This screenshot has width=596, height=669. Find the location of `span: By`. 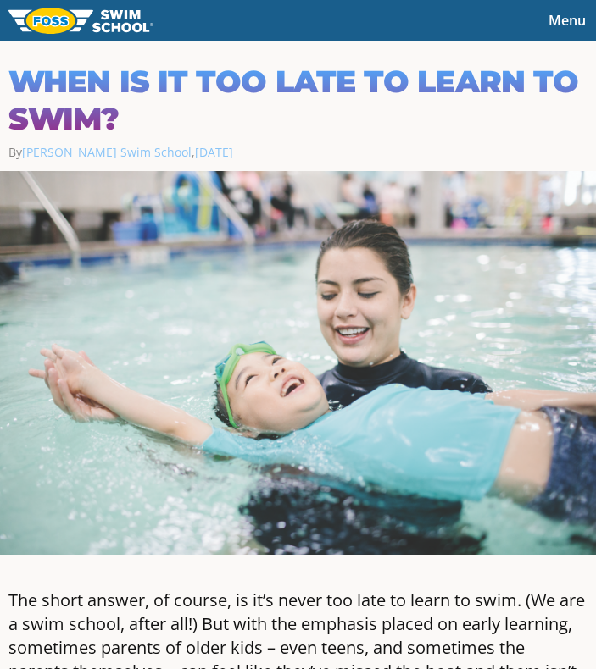

span: By is located at coordinates (100, 152).